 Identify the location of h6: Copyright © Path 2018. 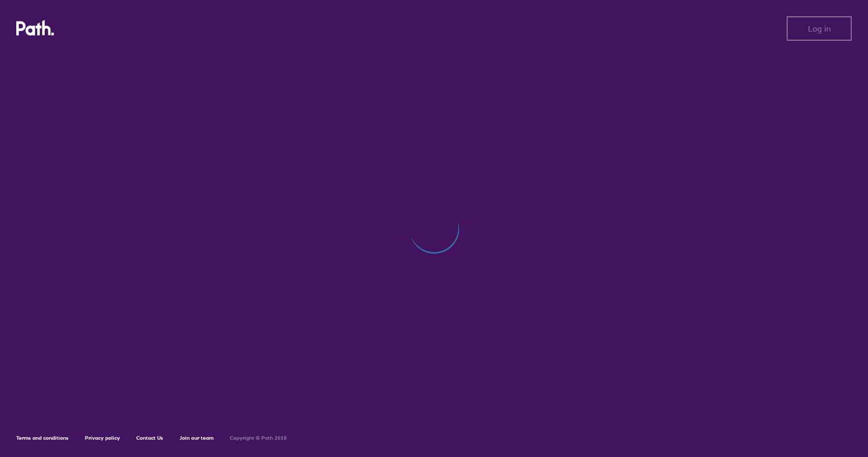
(258, 438).